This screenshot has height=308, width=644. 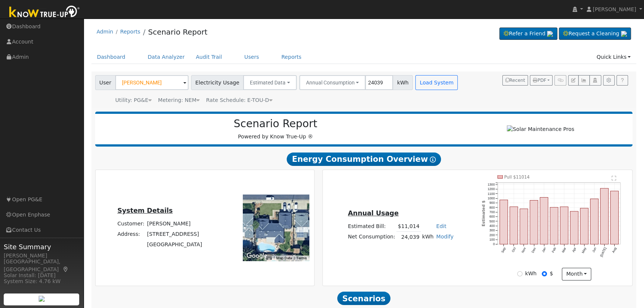 What do you see at coordinates (428, 237) in the screenshot?
I see `td: kWh` at bounding box center [428, 237].